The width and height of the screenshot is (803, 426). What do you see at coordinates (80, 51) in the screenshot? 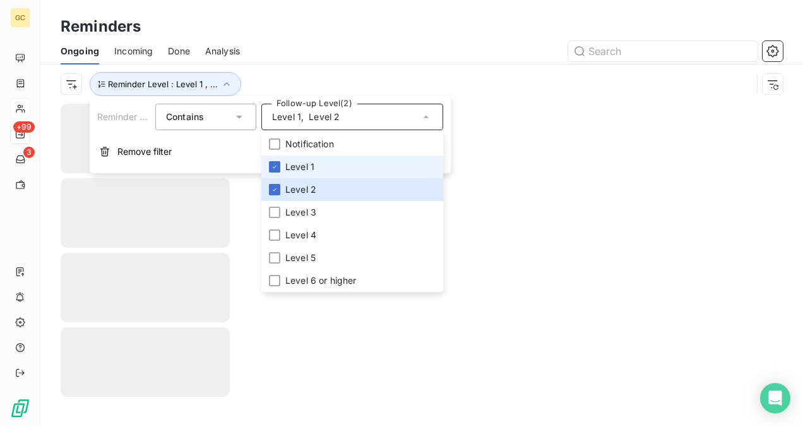
I see `span: Ongoing` at bounding box center [80, 51].